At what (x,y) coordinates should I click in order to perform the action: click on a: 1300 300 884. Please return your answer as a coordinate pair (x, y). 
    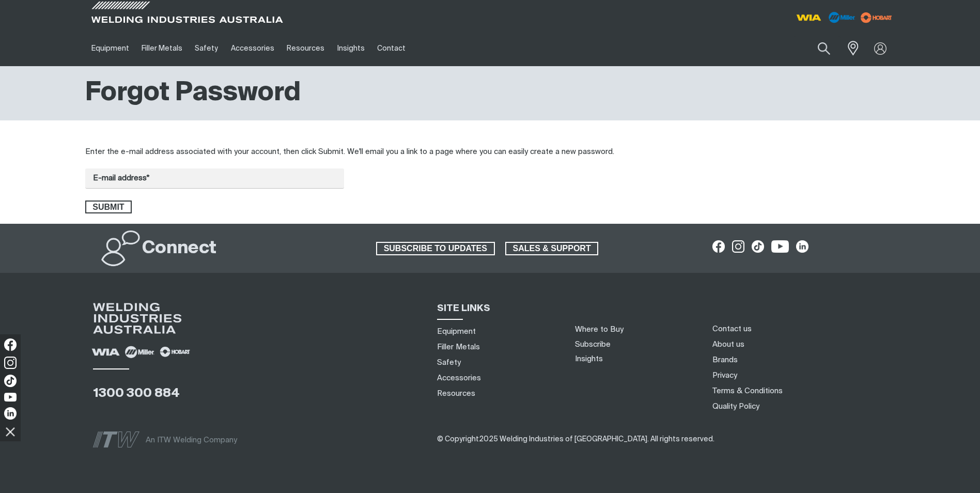
    Looking at the image, I should click on (136, 393).